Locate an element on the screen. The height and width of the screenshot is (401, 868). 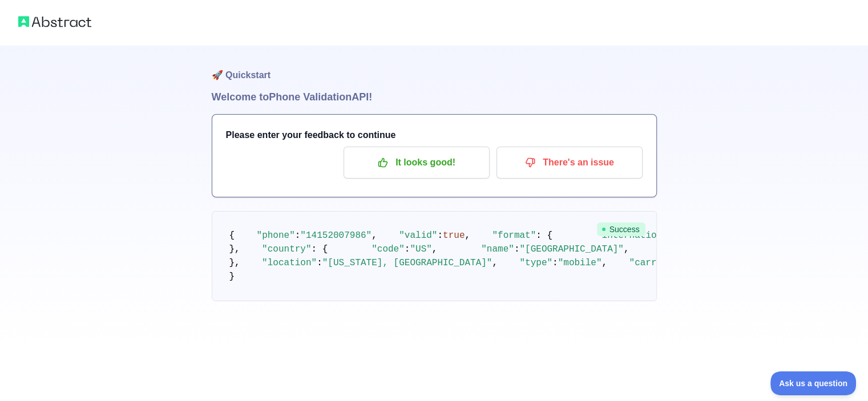
span: "type" is located at coordinates (536, 263).